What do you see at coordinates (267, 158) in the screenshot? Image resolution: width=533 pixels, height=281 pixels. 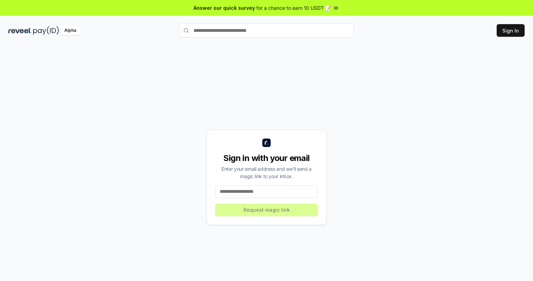 I see `div: Sign in with your email` at bounding box center [267, 158].